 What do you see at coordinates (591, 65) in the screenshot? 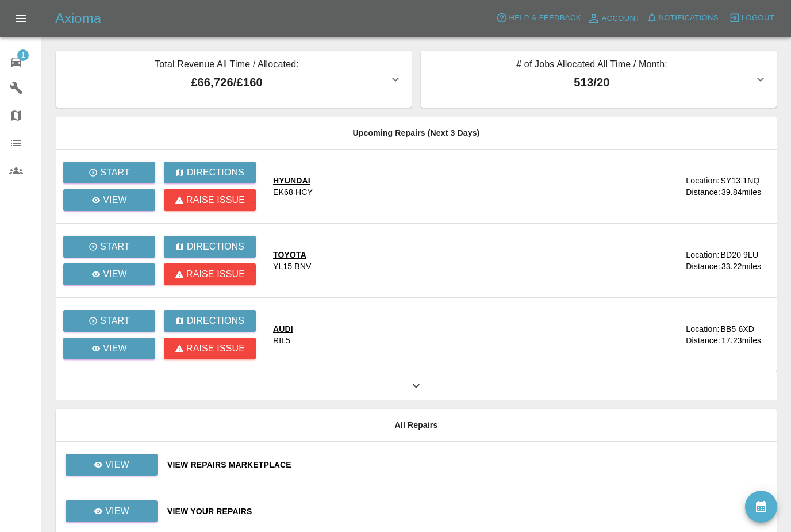
I see `p: # of Jobs Allocated All Time / Month:` at bounding box center [591, 65].